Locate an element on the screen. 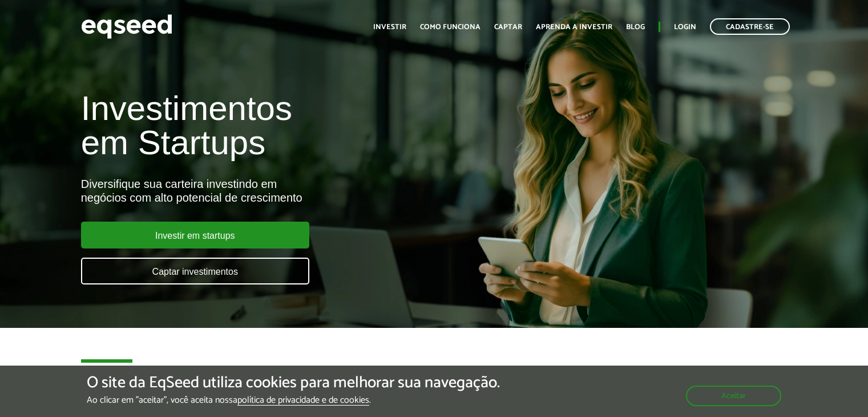 The image size is (868, 417). button: Aceitar is located at coordinates (734, 395).